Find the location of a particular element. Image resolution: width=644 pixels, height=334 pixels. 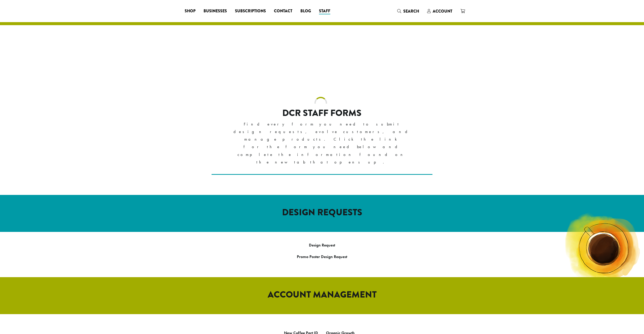

a: Account is located at coordinates (440, 11).